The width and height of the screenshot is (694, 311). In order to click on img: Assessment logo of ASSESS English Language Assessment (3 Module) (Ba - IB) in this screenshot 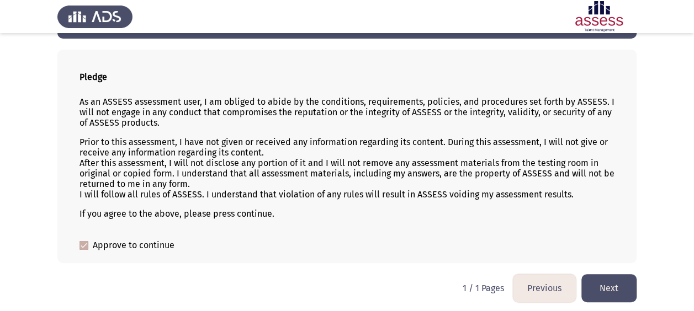, I will do `click(599, 17)`.